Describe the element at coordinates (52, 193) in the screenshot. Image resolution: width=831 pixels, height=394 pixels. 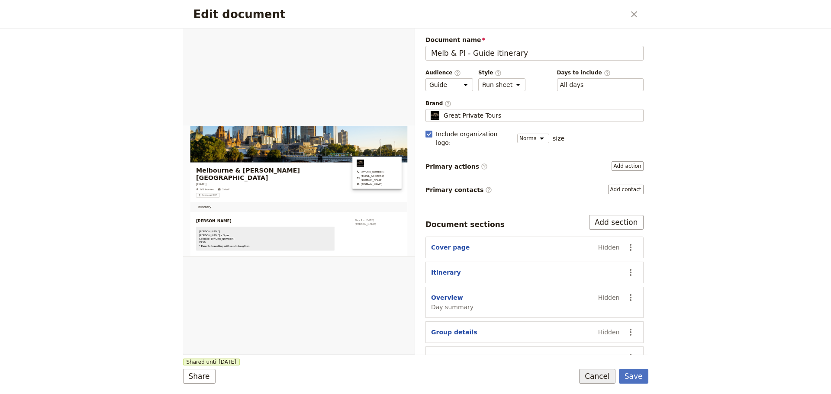
I see `a: Itinerary` at that location.